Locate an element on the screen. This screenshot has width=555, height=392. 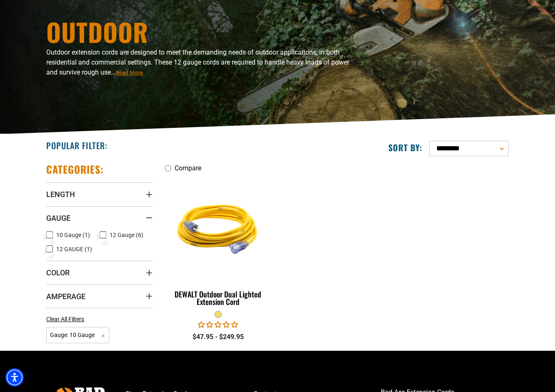
div: DEWALT Outdoor Dual Lighted Extension Cord is located at coordinates (218, 298).